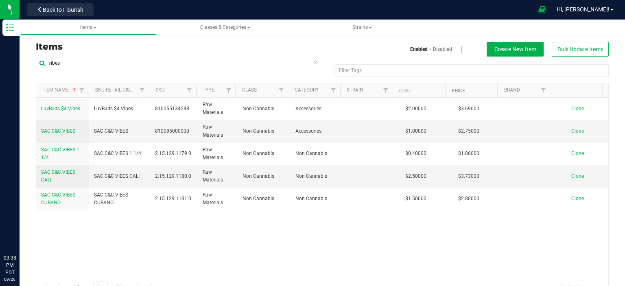  What do you see at coordinates (315, 62) in the screenshot?
I see `span: Clear` at bounding box center [315, 62].